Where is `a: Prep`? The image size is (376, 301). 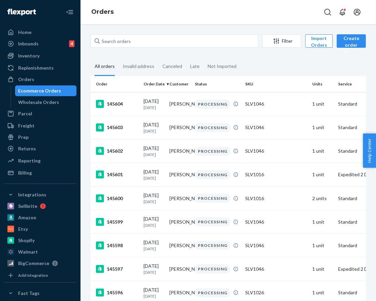
a: Prep is located at coordinates (40, 137).